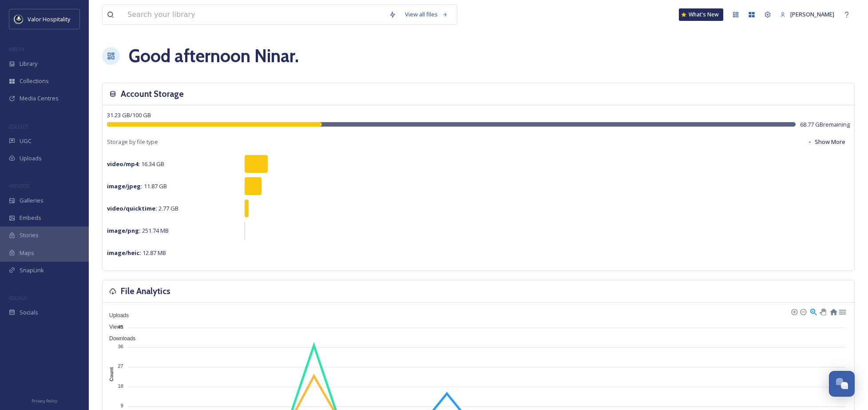 The width and height of the screenshot is (868, 410). Describe the element at coordinates (136, 164) in the screenshot. I see `span: 16.34 GB` at that location.